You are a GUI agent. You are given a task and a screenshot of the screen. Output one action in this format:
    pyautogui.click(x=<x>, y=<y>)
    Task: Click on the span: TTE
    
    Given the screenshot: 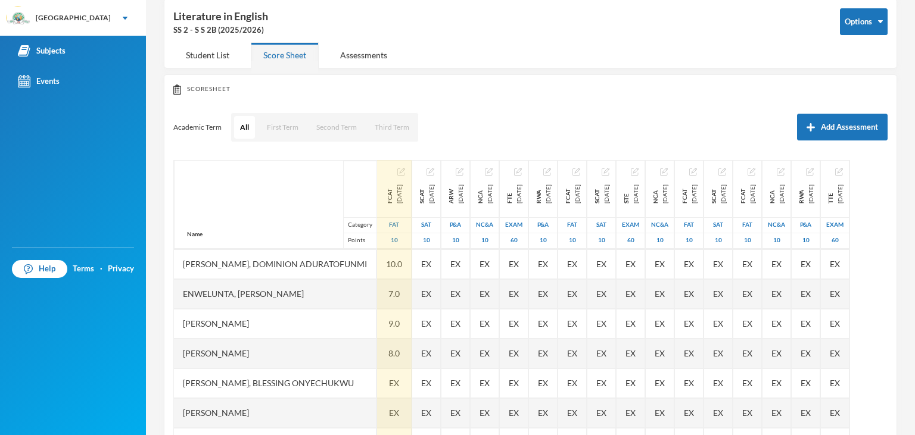 What is the action you would take?
    pyautogui.click(x=830, y=194)
    